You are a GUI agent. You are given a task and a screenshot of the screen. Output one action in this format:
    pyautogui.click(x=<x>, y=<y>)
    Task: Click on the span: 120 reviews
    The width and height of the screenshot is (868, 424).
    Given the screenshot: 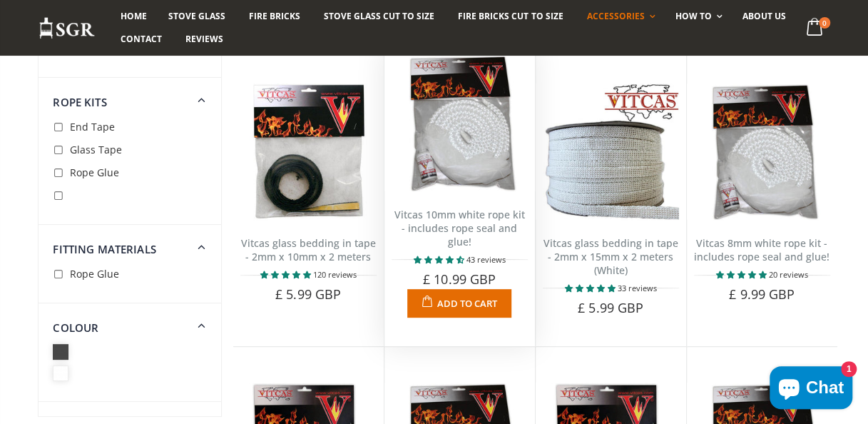 What is the action you would take?
    pyautogui.click(x=335, y=274)
    